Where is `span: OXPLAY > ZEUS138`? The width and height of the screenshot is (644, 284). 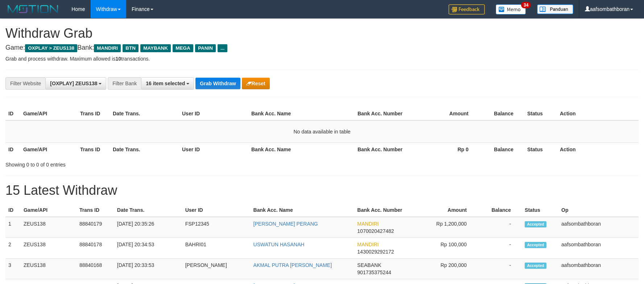
span: OXPLAY > ZEUS138 is located at coordinates (51, 48).